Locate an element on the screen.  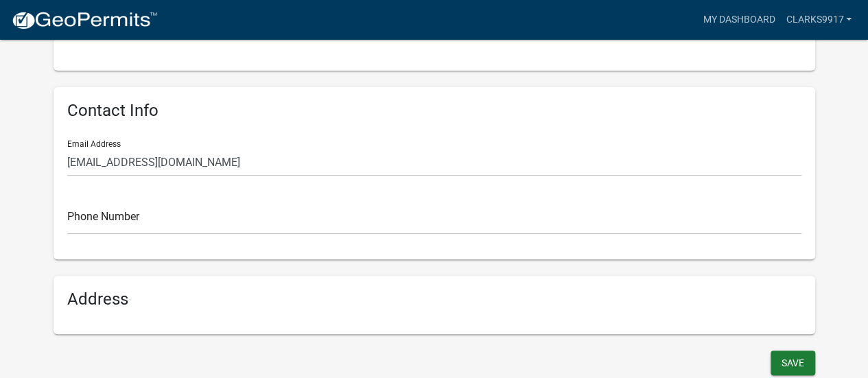
button: Save is located at coordinates (793, 363).